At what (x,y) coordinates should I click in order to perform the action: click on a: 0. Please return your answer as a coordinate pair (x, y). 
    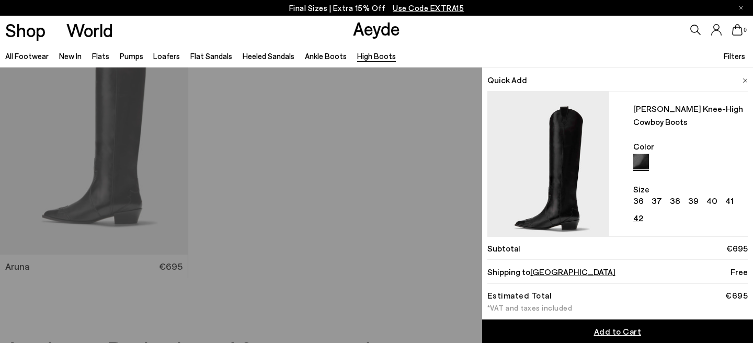
    Looking at the image, I should click on (737, 30).